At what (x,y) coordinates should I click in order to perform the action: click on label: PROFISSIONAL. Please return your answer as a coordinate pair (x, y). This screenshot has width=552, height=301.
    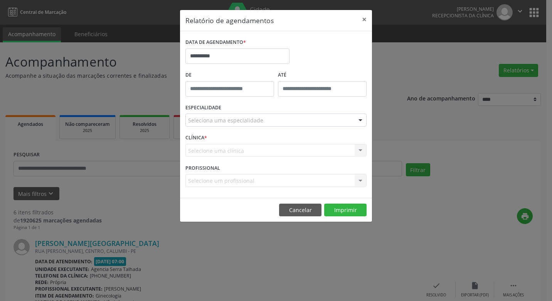
    Looking at the image, I should click on (203, 168).